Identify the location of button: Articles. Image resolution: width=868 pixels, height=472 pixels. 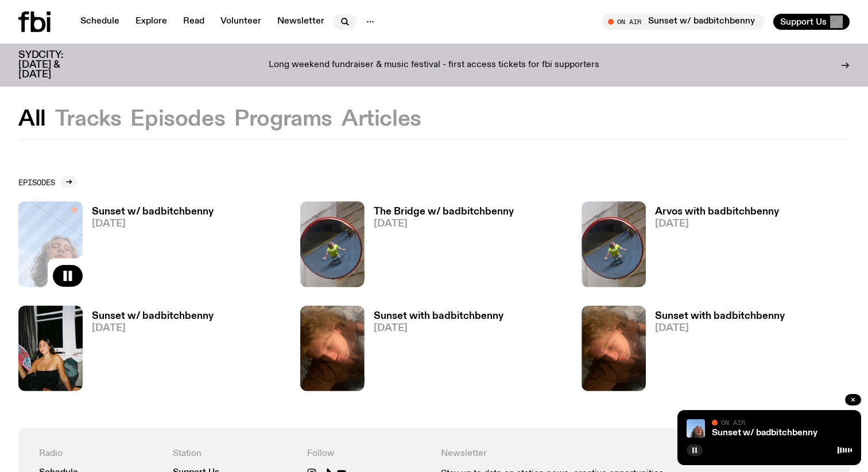
(381, 120).